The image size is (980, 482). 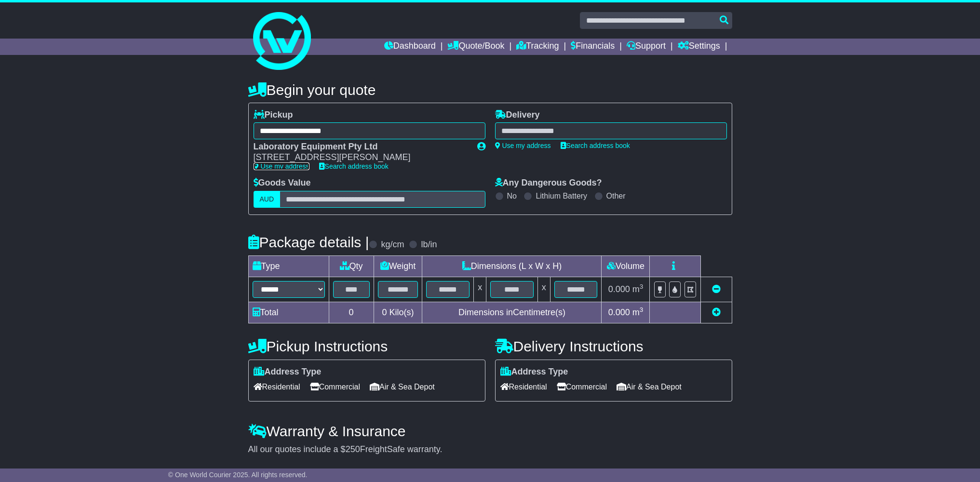 What do you see at coordinates (548, 183) in the screenshot?
I see `label: Any Dangerous Goods?` at bounding box center [548, 183].